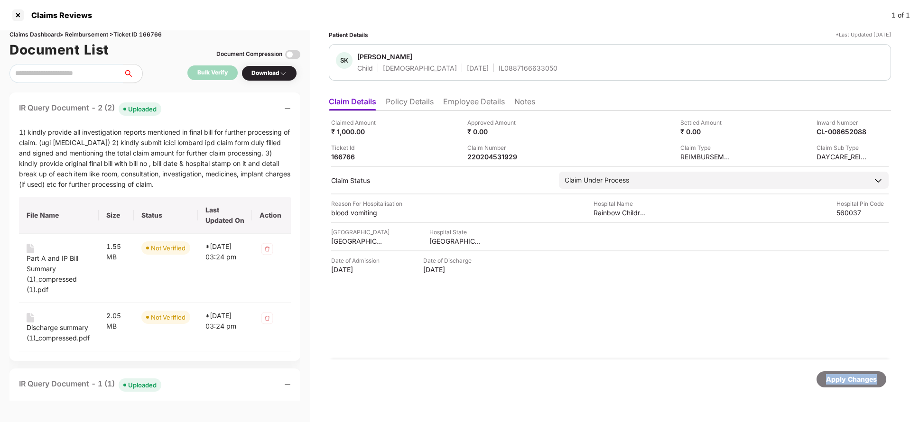 This screenshot has height=422, width=910. Describe the element at coordinates (357, 261) in the screenshot. I see `div: Date of Admission` at that location.